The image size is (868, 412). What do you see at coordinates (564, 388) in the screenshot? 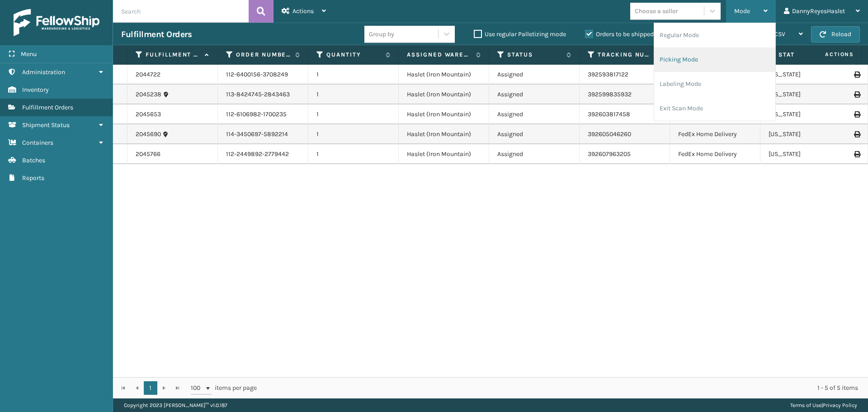
I see `div: 1 - 5 of 5 items` at bounding box center [564, 388].